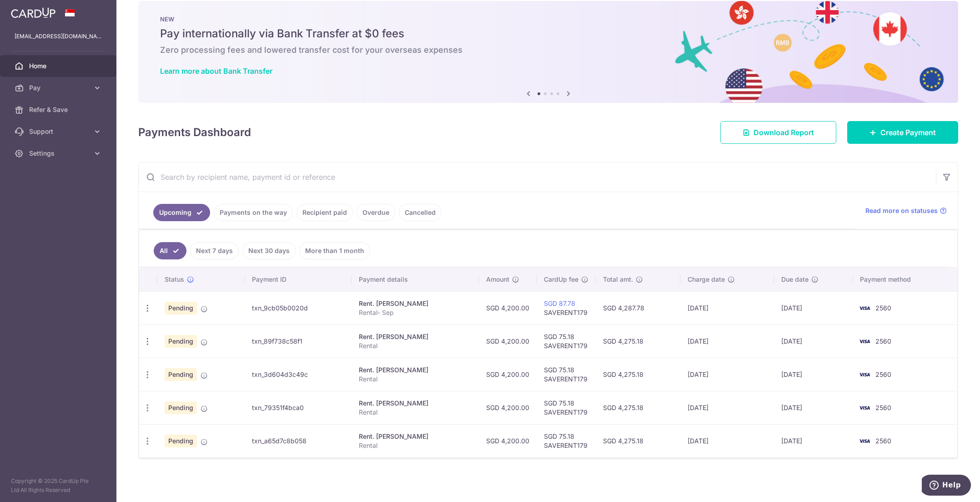 The height and width of the screenshot is (502, 980). I want to click on span: Help, so click(29, 11).